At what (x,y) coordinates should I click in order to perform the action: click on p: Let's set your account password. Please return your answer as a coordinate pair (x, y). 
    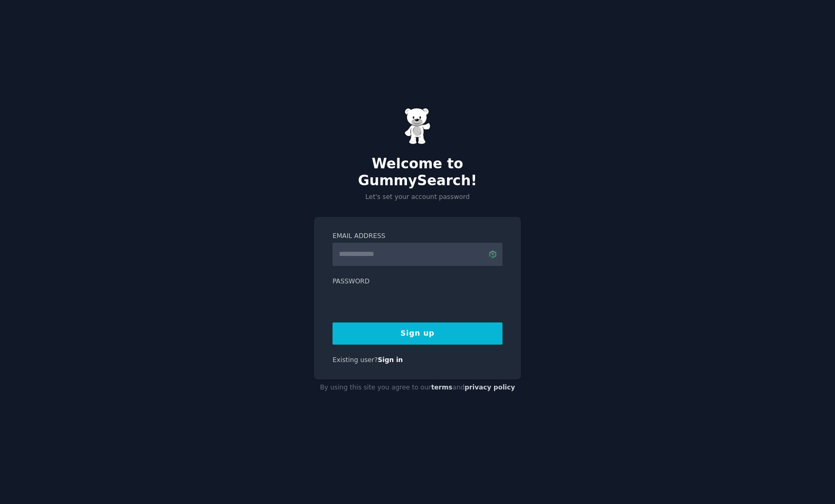
    Looking at the image, I should click on (418, 197).